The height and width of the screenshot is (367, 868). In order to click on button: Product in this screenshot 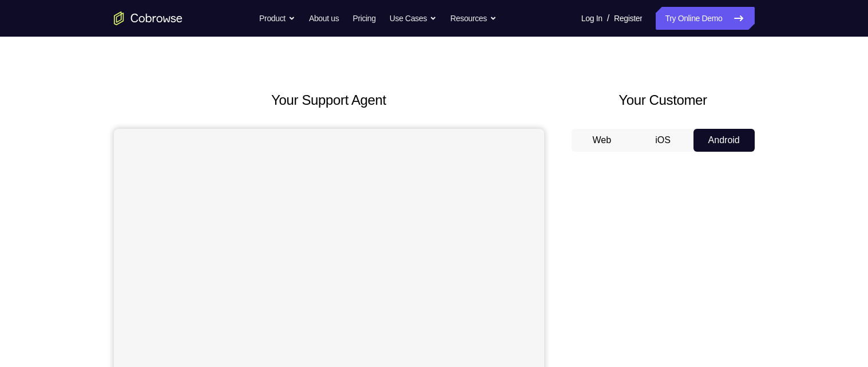, I will do `click(277, 18)`.